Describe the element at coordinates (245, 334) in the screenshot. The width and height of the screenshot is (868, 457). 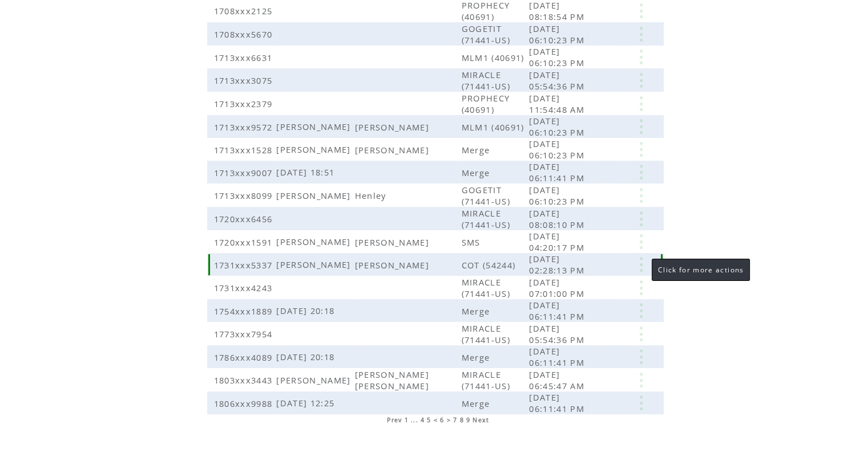
I see `span: 1773xxx7954` at that location.